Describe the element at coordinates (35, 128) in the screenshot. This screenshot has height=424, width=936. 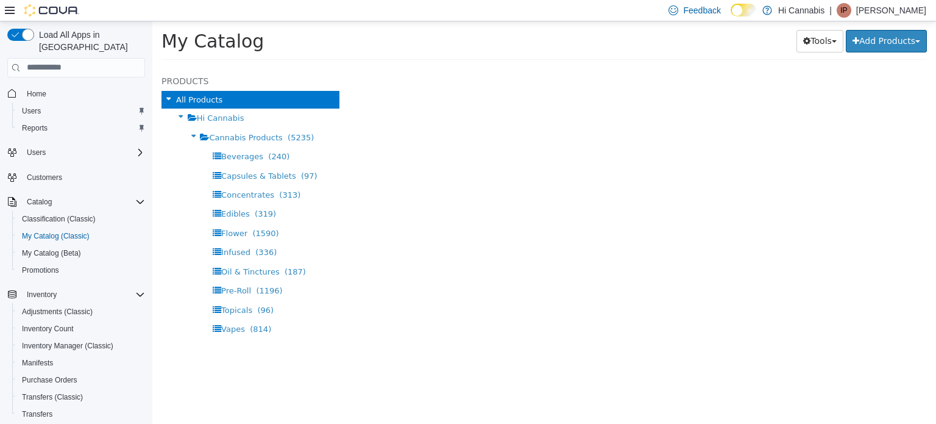
I see `span: Reports` at that location.